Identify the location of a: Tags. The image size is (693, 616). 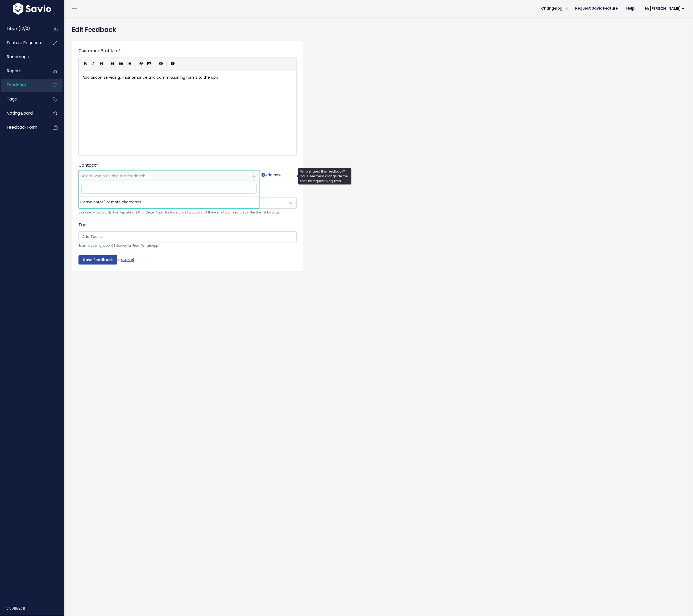
(23, 99).